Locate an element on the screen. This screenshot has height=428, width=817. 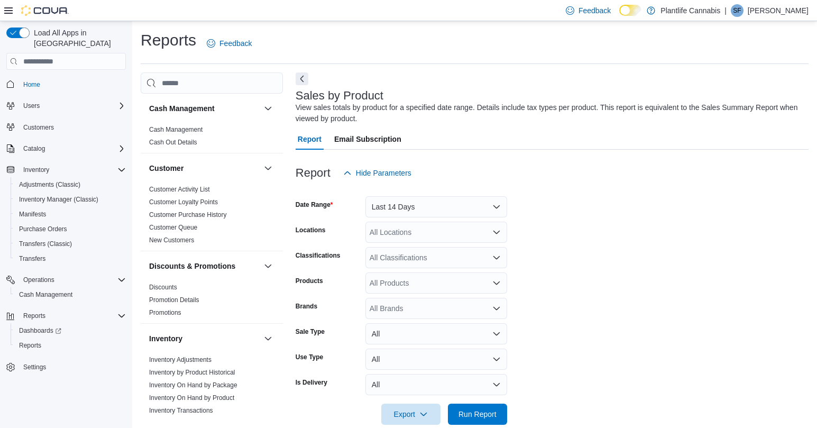
h3: Sales by Product is located at coordinates (339, 96).